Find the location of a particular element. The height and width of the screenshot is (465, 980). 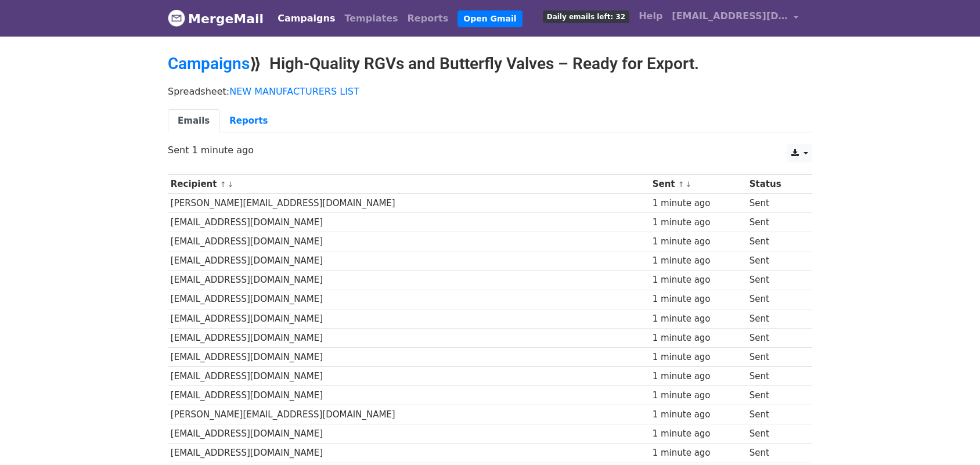

a: Daily emails left: 32 is located at coordinates (586, 16).